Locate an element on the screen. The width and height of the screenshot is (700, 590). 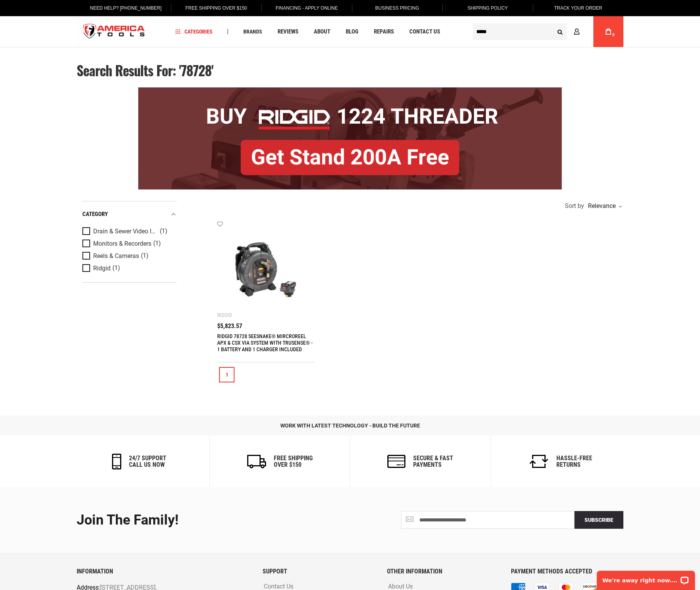
span: Monitors & Recorders is located at coordinates (122, 244).